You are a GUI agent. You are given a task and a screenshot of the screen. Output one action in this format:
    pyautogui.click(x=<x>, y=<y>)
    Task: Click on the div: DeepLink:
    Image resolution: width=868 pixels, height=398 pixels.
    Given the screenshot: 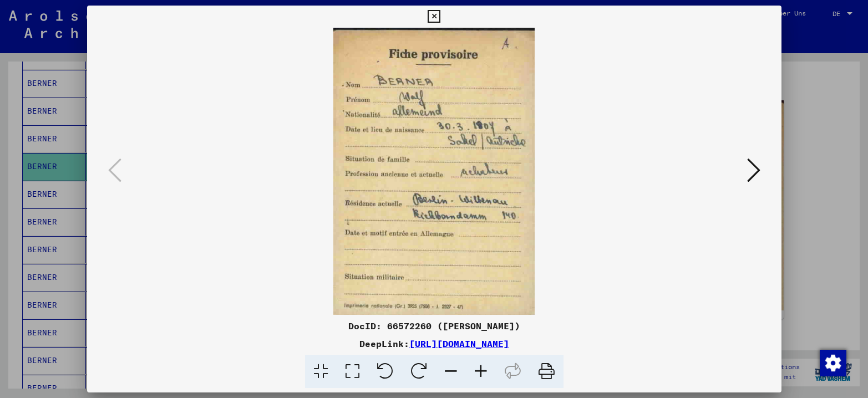 What is the action you would take?
    pyautogui.click(x=434, y=343)
    